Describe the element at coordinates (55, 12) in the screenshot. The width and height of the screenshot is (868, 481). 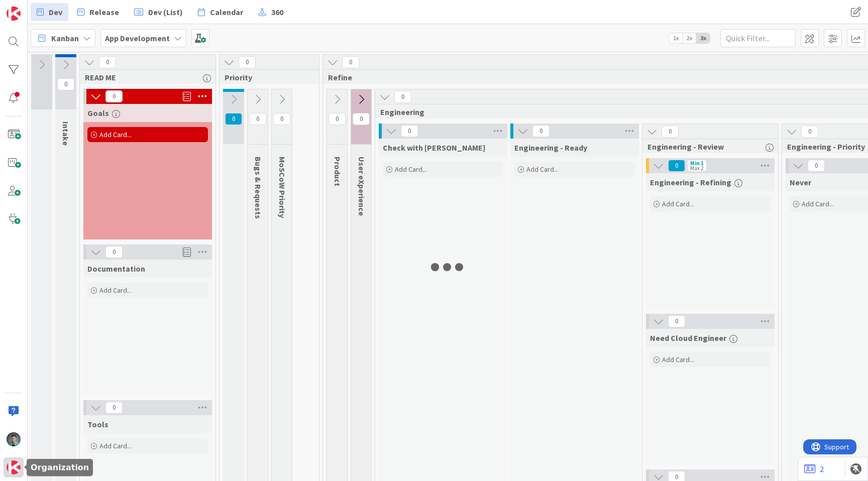
I see `span: Dev` at that location.